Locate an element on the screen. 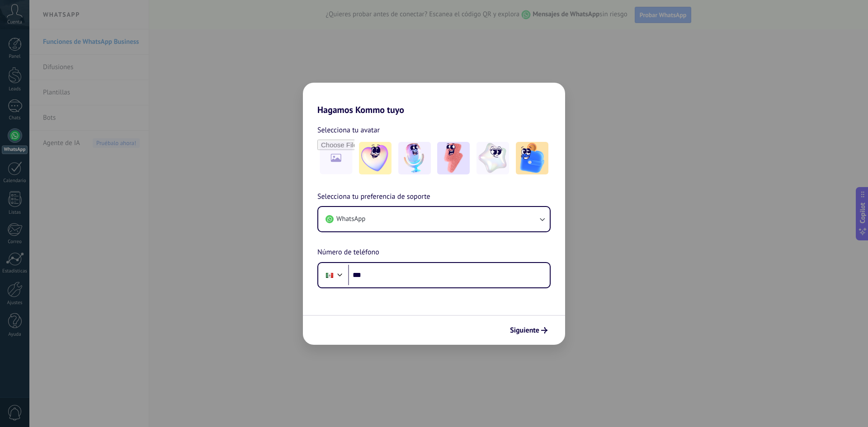 This screenshot has width=868, height=427. button: Siguiente is located at coordinates (529, 330).